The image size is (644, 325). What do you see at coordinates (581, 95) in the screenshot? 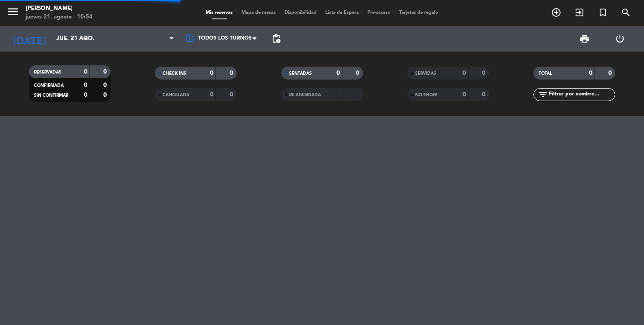
I see `input: Filtrar por nombre...` at bounding box center [581, 95].